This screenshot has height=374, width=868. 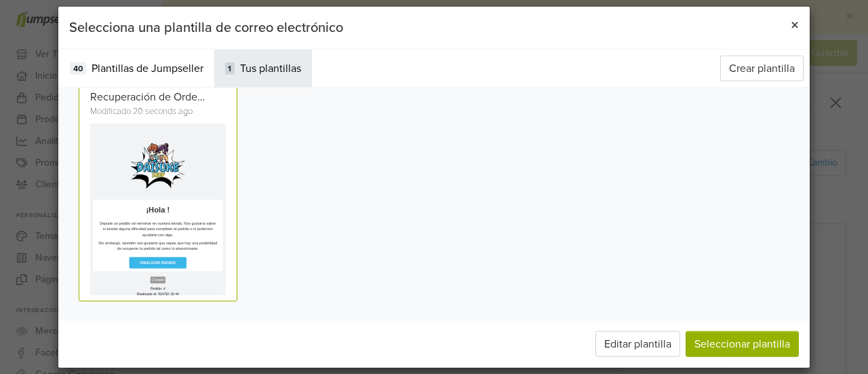 What do you see at coordinates (741, 344) in the screenshot?
I see `button: Seleccionar plantilla` at bounding box center [741, 344].